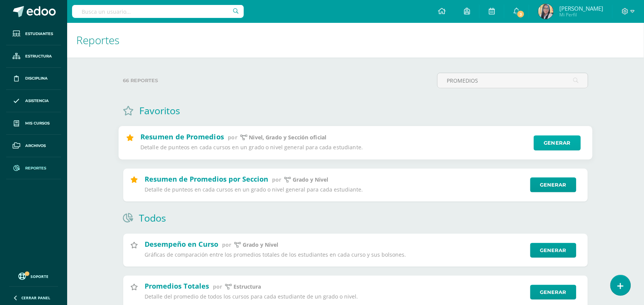  Describe the element at coordinates (277, 80) in the screenshot. I see `label: 66 reportes` at that location.